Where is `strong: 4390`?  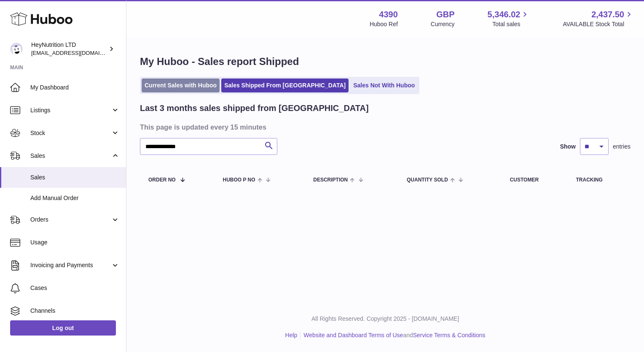 strong: 4390 is located at coordinates (388, 15).